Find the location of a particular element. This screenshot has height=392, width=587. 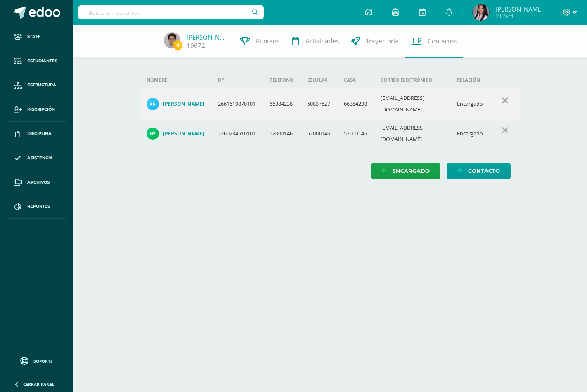

span: Estudiantes is located at coordinates (42, 61).